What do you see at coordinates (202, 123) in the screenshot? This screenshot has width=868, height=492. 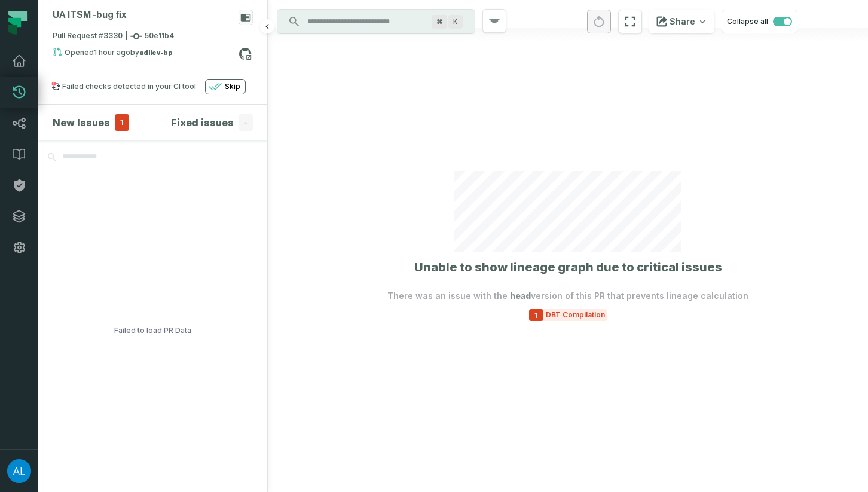 I see `h4: Fixed issues` at bounding box center [202, 123].